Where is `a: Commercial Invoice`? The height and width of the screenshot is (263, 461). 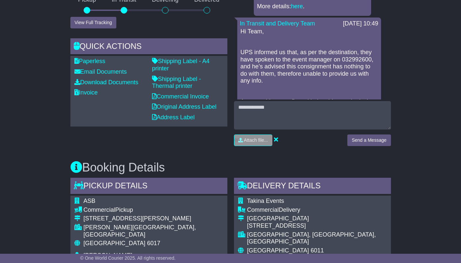
a: Commercial Invoice is located at coordinates (180, 96).